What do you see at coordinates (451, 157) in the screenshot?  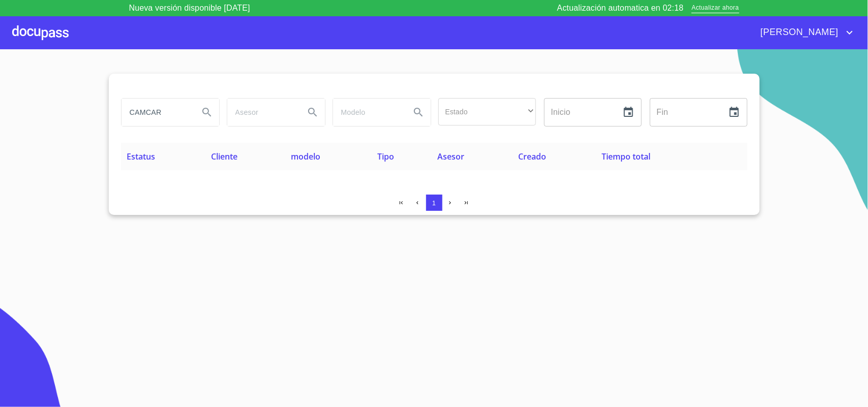 I see `span: Asesor` at bounding box center [451, 157].